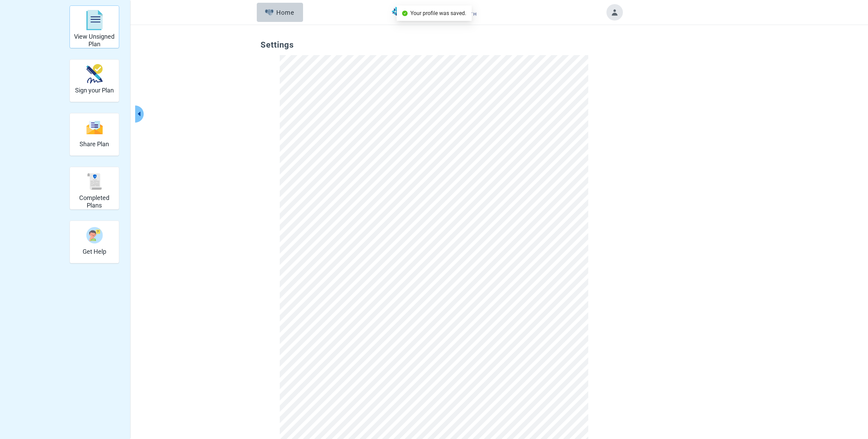 The width and height of the screenshot is (868, 439). What do you see at coordinates (94, 80) in the screenshot?
I see `div: Sign your Plan` at bounding box center [94, 80].